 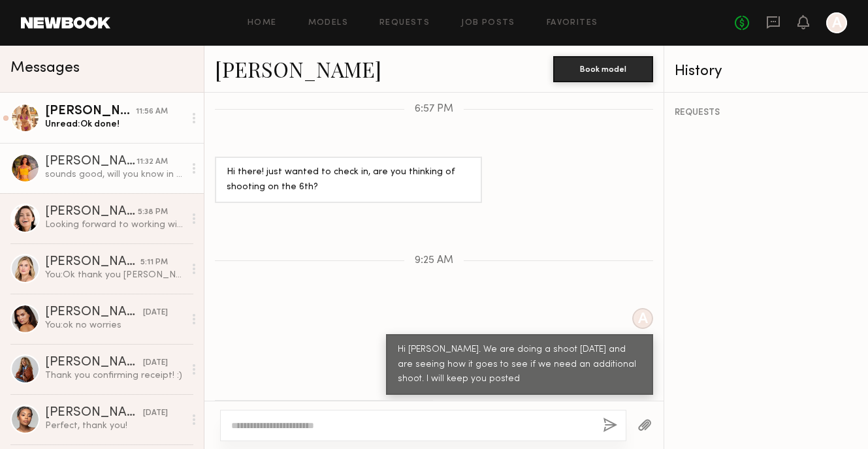 What do you see at coordinates (154, 263) in the screenshot?
I see `div: 5:11 PM` at bounding box center [154, 263].